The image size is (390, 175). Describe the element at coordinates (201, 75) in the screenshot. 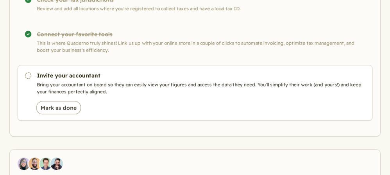

I see `h3: Invite your accountant` at that location.